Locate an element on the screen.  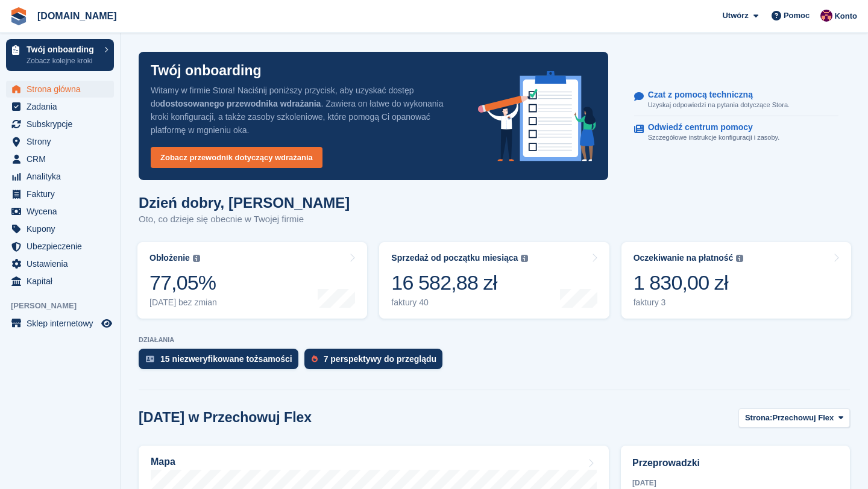
img: onboarding-info-6c161a55d2c0e0a8cae90662b2fe09162a5109e8cc188191df67fb4f79e88e88.svg is located at coordinates (537, 117).